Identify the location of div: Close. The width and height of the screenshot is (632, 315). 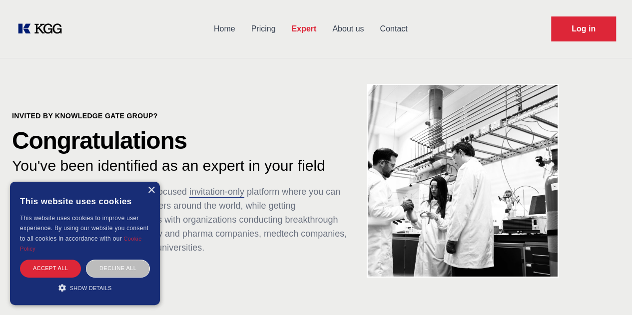
(151, 190).